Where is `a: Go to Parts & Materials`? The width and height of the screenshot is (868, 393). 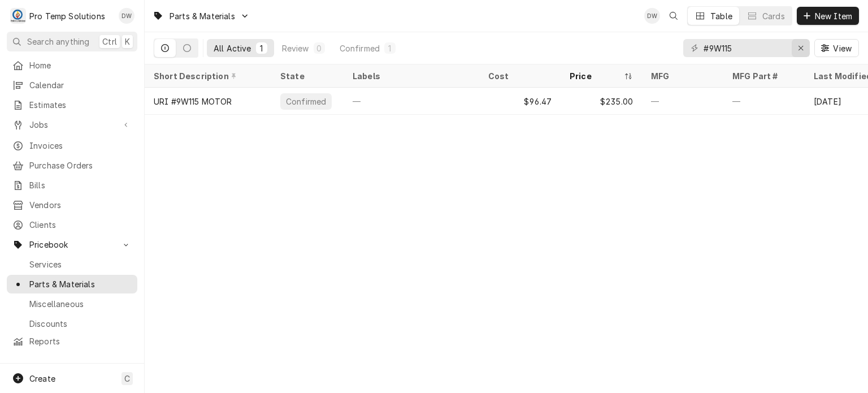
a: Go to Parts & Materials is located at coordinates (201, 16).